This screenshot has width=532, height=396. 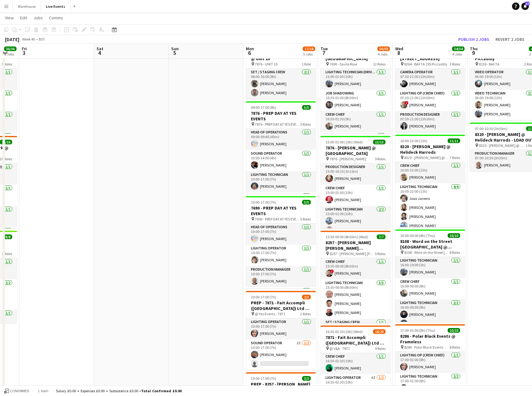 What do you see at coordinates (474, 39) in the screenshot?
I see `button: Publish 2 jobs` at bounding box center [474, 39].